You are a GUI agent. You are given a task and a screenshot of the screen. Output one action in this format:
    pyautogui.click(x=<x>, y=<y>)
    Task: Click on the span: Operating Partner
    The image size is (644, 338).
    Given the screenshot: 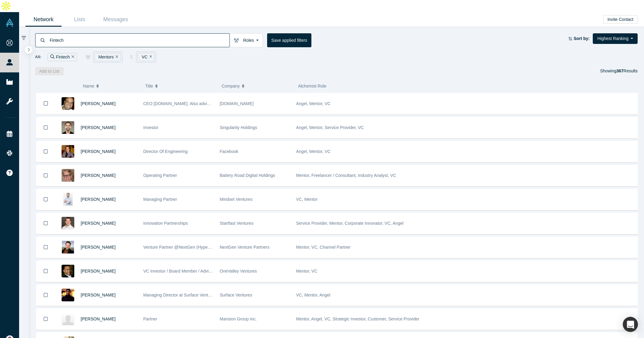 What is the action you would take?
    pyautogui.click(x=160, y=176)
    